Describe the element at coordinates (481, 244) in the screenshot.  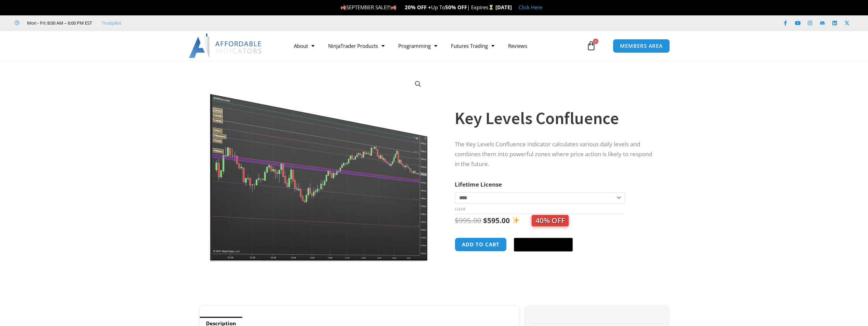
I see `button: Add to cart` at that location.